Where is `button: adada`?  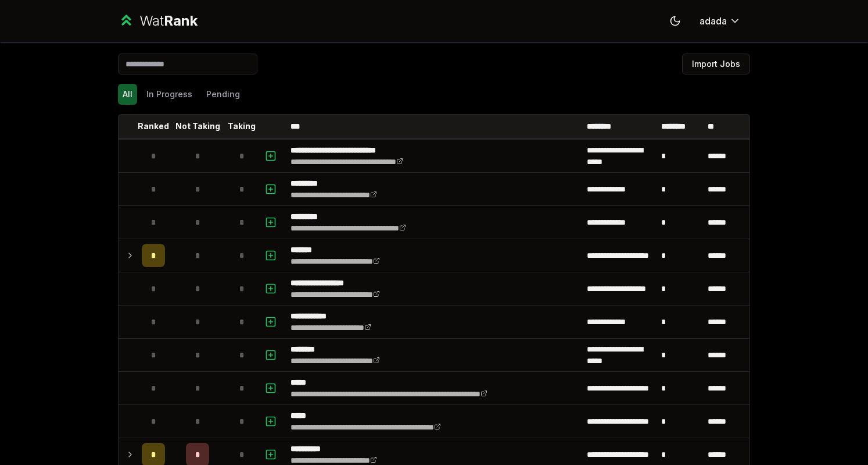
button: adada is located at coordinates (720, 21).